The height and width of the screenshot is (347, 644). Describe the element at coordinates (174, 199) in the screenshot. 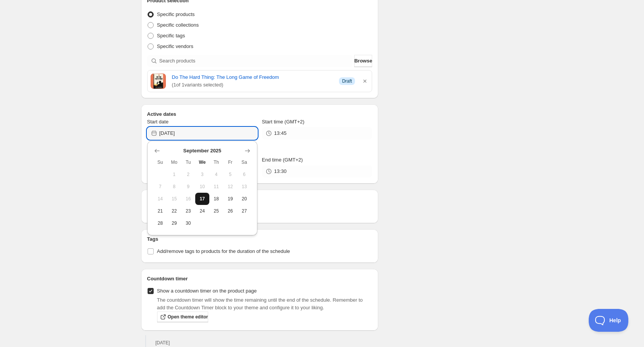

I see `button: Monday September 15 2025` at that location.